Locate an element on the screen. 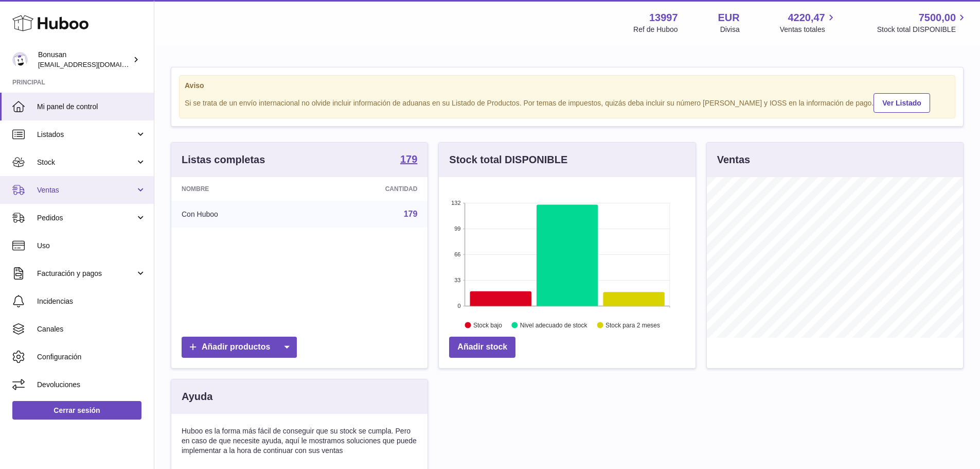 The width and height of the screenshot is (980, 469). td: Con Huboo is located at coordinates (238, 214).